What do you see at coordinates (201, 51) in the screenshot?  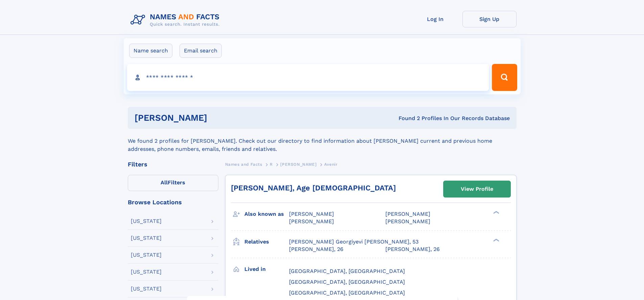 I see `label: Email search` at bounding box center [201, 51].